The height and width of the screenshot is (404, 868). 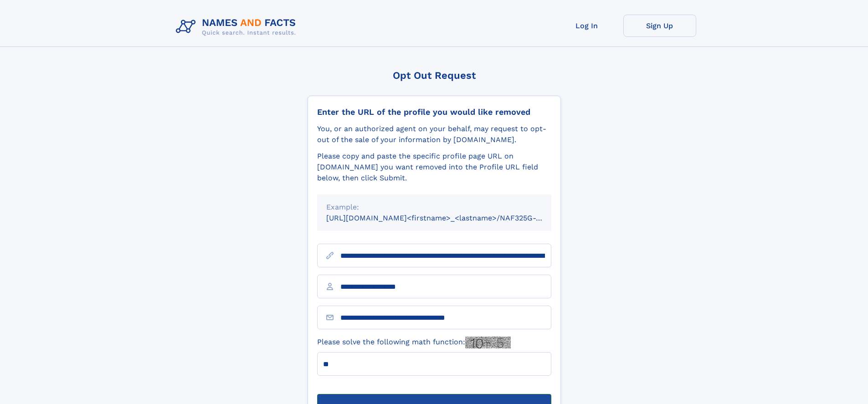 I want to click on div: Enter the URL of the profile you would like removed, so click(x=434, y=112).